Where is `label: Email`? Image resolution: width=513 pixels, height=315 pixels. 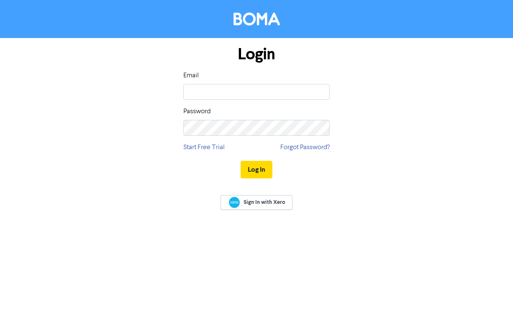
label: Email is located at coordinates (191, 76).